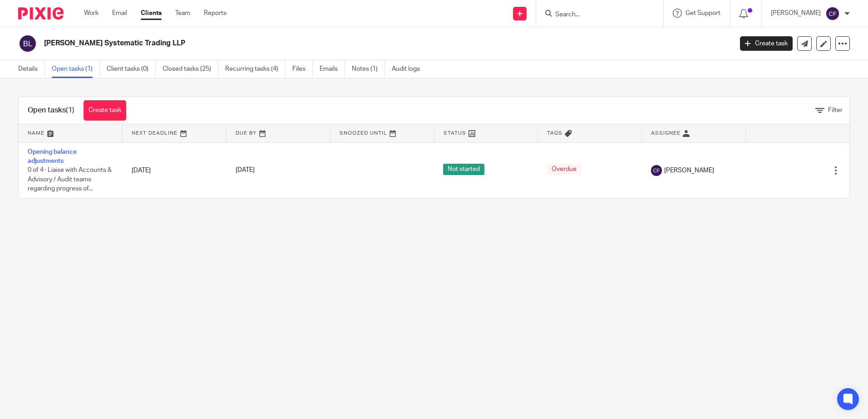  Describe the element at coordinates (131, 69) in the screenshot. I see `a: Client tasks (0)` at that location.